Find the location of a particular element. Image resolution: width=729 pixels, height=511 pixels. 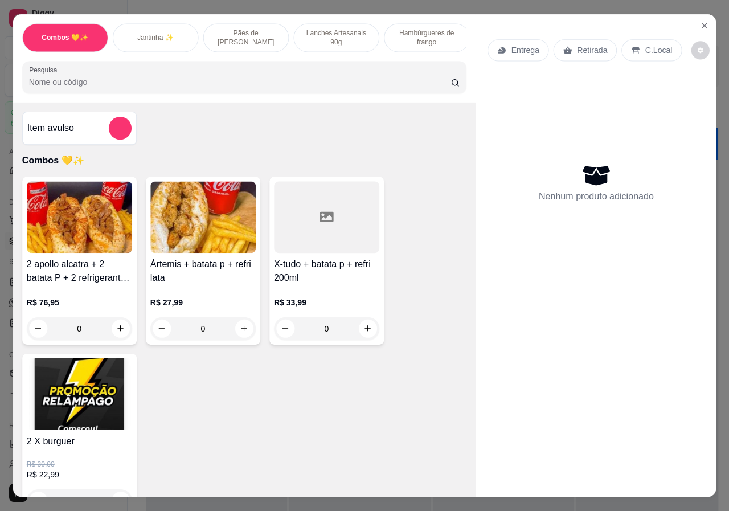

p: Nenhum produto adicionado is located at coordinates (597, 196).